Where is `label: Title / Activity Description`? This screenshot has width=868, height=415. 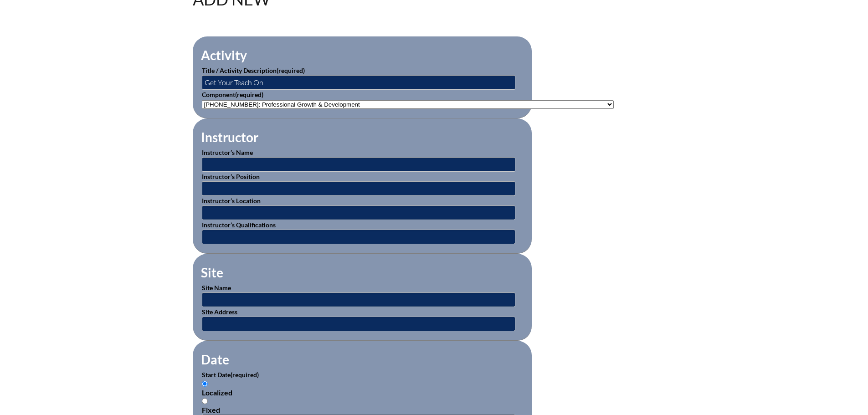
label: Title / Activity Description is located at coordinates (253, 70).